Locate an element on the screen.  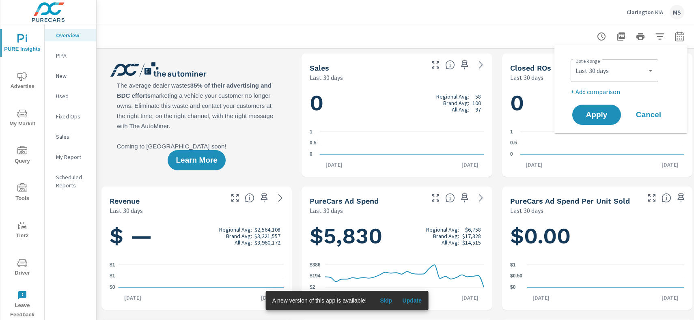
button: Apply Filters is located at coordinates (660, 37).